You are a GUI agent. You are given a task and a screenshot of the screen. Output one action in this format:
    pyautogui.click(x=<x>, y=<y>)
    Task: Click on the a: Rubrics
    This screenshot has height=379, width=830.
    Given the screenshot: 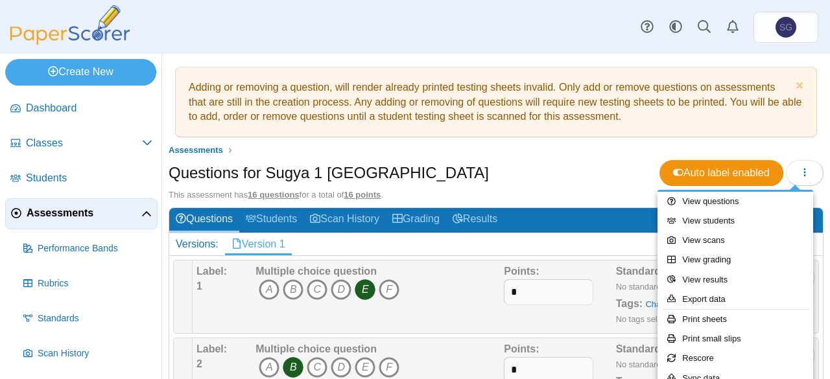 What is the action you would take?
    pyautogui.click(x=88, y=284)
    